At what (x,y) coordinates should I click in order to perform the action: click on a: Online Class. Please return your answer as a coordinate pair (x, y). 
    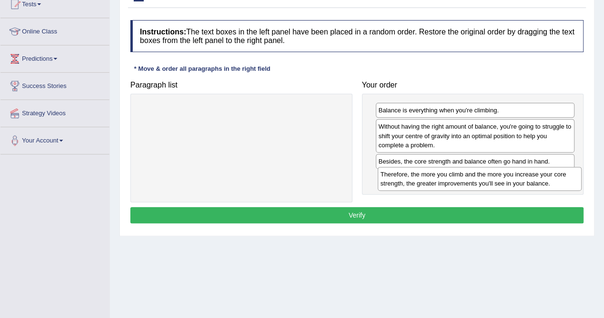
    Looking at the image, I should click on (55, 30).